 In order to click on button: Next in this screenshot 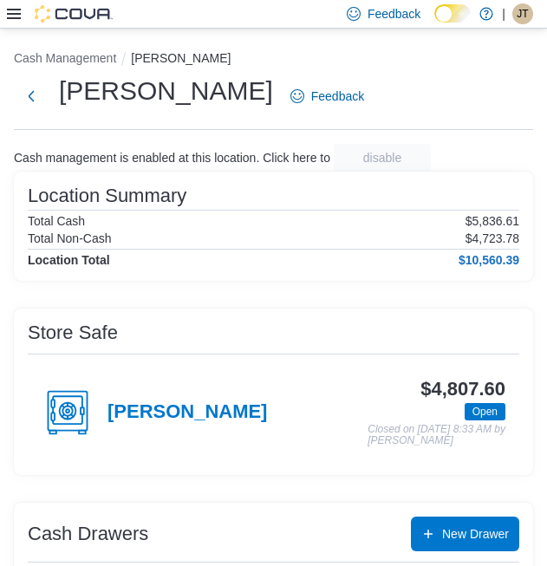, I will do `click(31, 96)`.